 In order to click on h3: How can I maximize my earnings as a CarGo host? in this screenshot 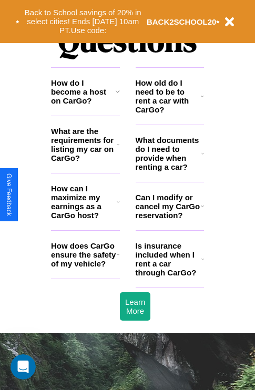, I will do `click(84, 202)`.